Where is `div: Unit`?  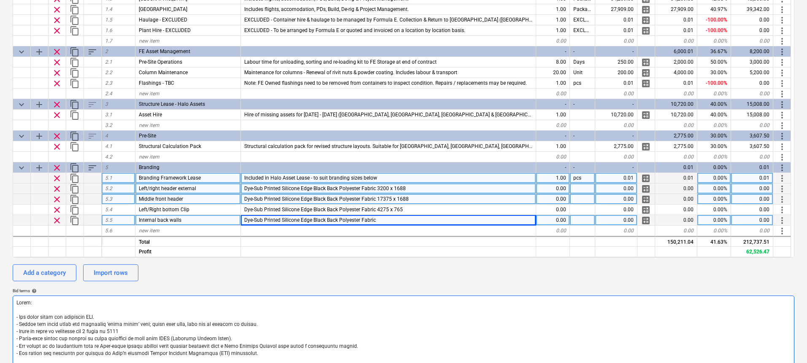
div: Unit is located at coordinates (582, 73).